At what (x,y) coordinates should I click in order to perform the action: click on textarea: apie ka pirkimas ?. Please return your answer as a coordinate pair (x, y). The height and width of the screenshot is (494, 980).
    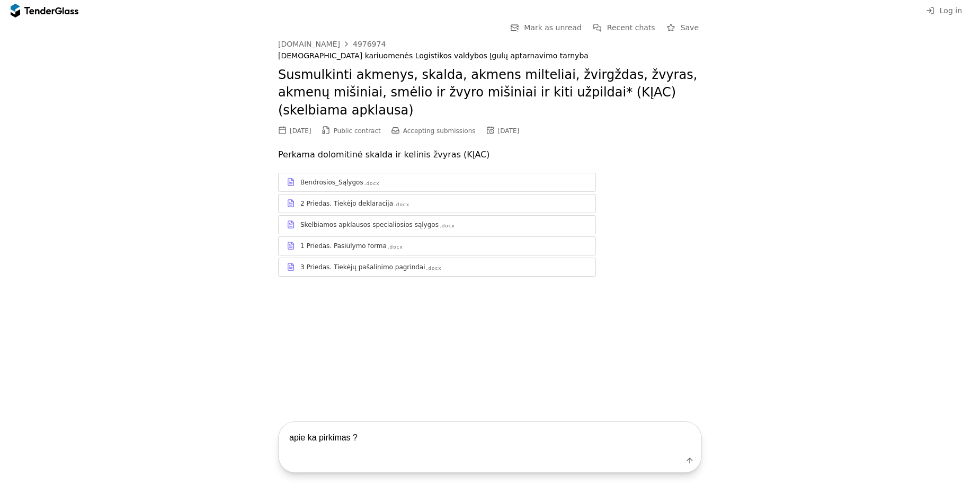
    Looking at the image, I should click on (490, 438).